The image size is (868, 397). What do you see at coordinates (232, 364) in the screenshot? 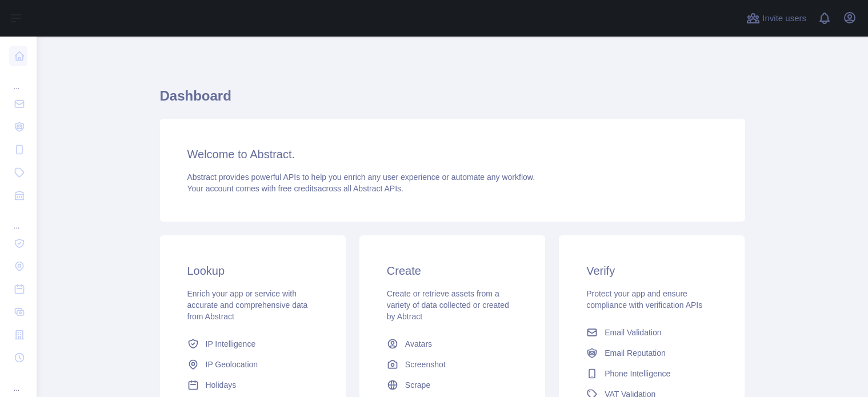
I see `span: IP Geolocation` at bounding box center [232, 364].